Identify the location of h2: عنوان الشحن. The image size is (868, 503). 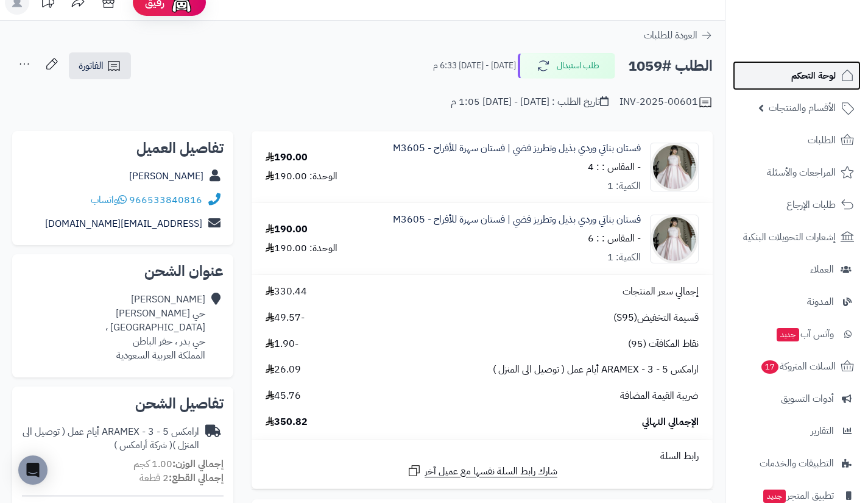
(123, 271).